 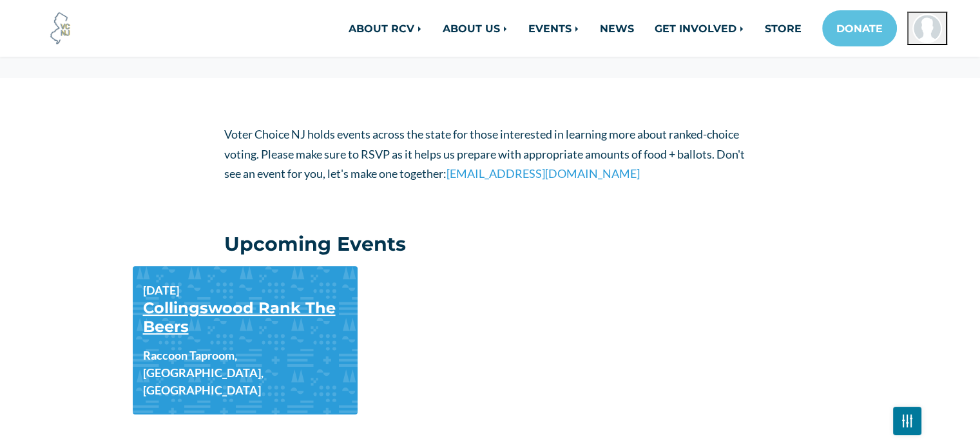 What do you see at coordinates (616, 28) in the screenshot?
I see `a: NEWS` at bounding box center [616, 28].